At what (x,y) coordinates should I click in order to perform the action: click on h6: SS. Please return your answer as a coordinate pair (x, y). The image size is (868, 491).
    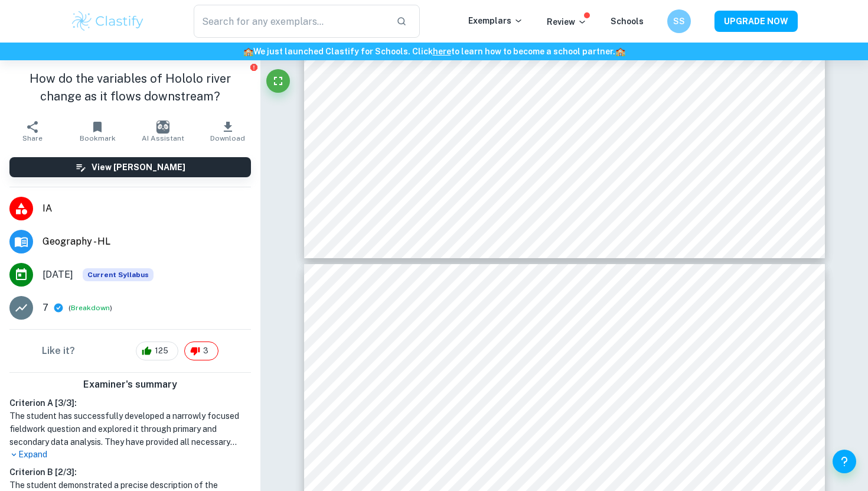
    Looking at the image, I should click on (679, 21).